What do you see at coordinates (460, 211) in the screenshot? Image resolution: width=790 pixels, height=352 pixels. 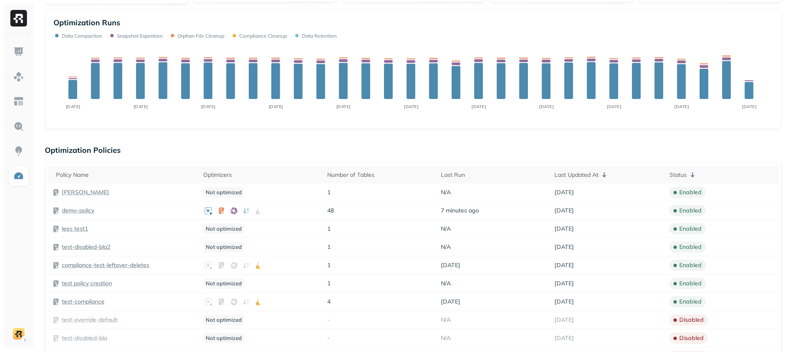 I see `span: 7 minutes ago` at bounding box center [460, 211].